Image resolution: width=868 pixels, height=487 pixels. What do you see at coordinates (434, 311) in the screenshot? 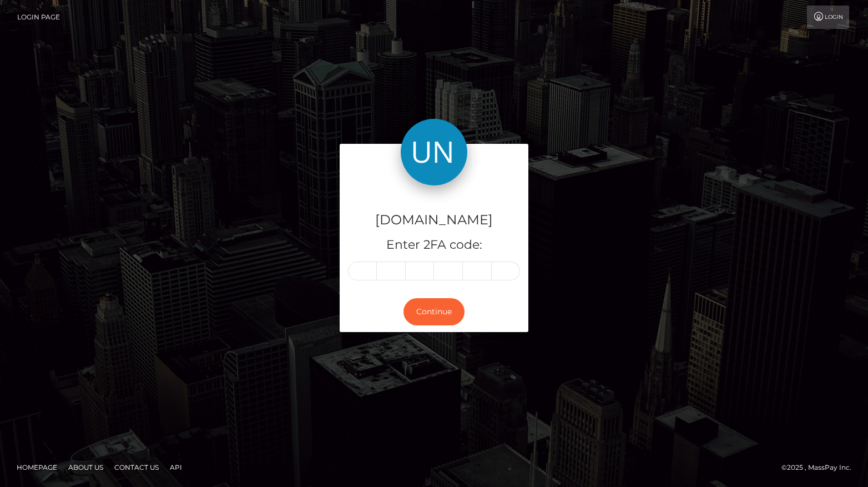
I see `button: Continue` at bounding box center [434, 311].